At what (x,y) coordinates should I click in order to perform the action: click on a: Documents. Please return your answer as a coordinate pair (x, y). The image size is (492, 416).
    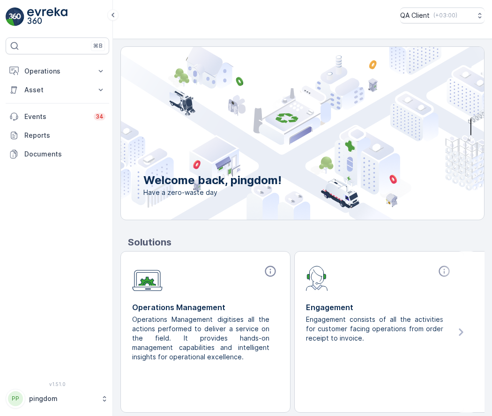
    Looking at the image, I should click on (57, 154).